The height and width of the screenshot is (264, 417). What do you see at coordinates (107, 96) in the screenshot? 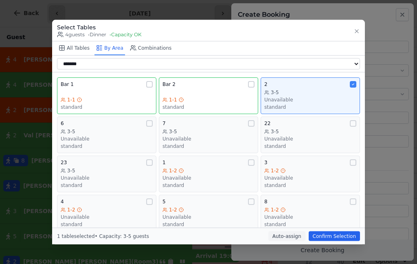
I see `button: Bar 11-1standard` at bounding box center [107, 96].